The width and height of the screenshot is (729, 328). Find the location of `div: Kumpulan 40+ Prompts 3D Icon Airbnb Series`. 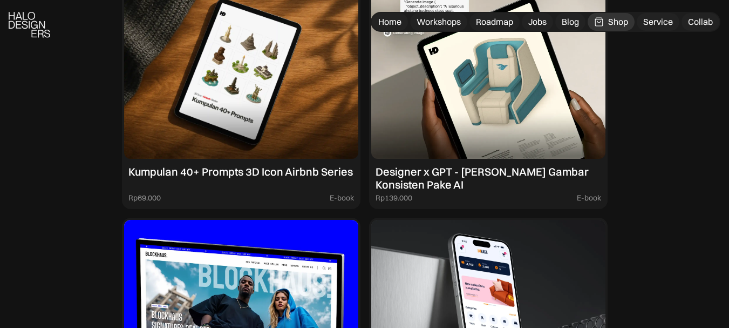

div: Kumpulan 40+ Prompts 3D Icon Airbnb Series is located at coordinates (241, 172).